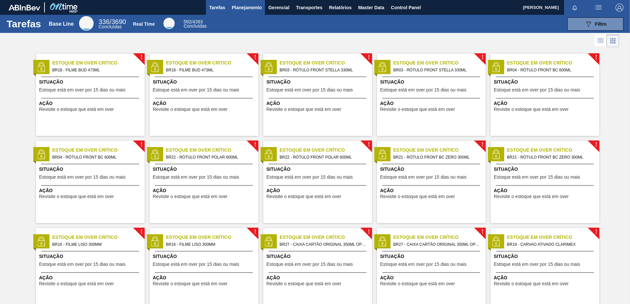 Image resolution: width=630 pixels, height=304 pixels. What do you see at coordinates (24, 8) in the screenshot?
I see `img: TNhmsLtSVTkK8tSr43FrP2fwEKptu5GPRR3wAAAABJRU5ErkJggg==` at bounding box center [24, 8].